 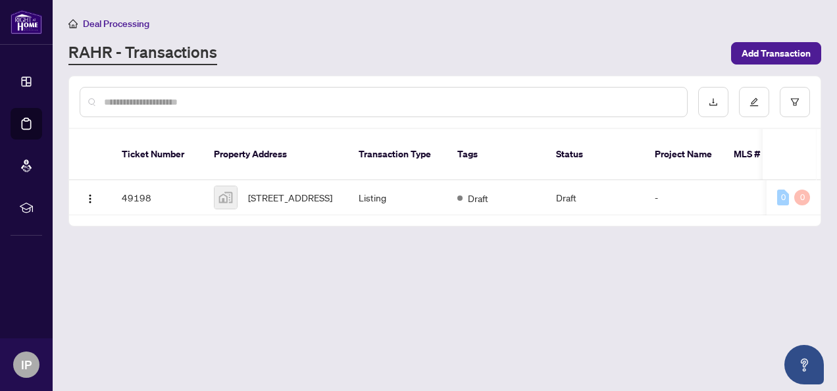 I want to click on button: Open asap, so click(x=804, y=365).